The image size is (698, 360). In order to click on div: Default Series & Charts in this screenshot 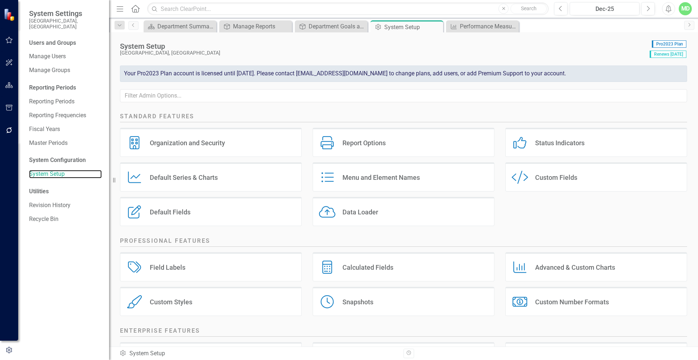, I will do `click(184, 177)`.